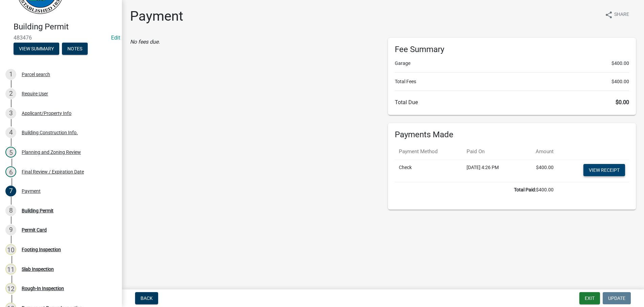 This screenshot has width=644, height=307. What do you see at coordinates (512, 82) in the screenshot?
I see `li: Total Fees` at bounding box center [512, 82].